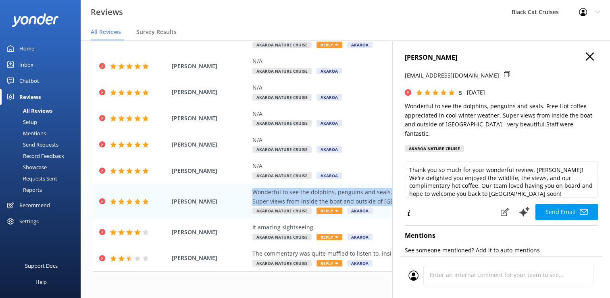 This screenshot has height=298, width=610. Describe the element at coordinates (590, 57) in the screenshot. I see `button: Close` at that location.